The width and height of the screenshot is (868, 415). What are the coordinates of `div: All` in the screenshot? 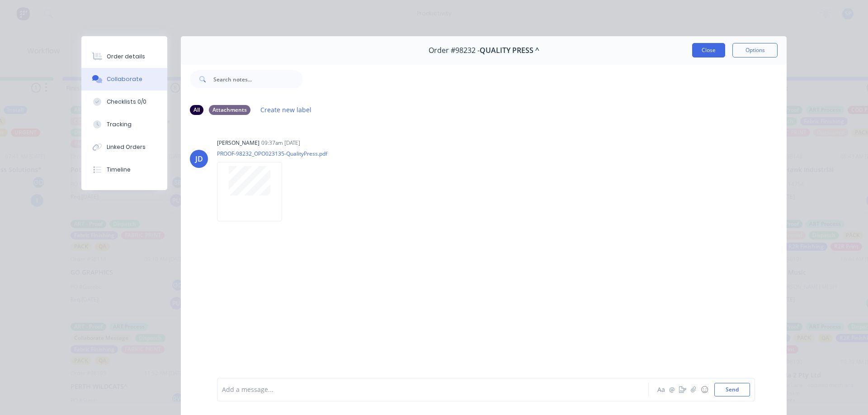 It's located at (197, 110).